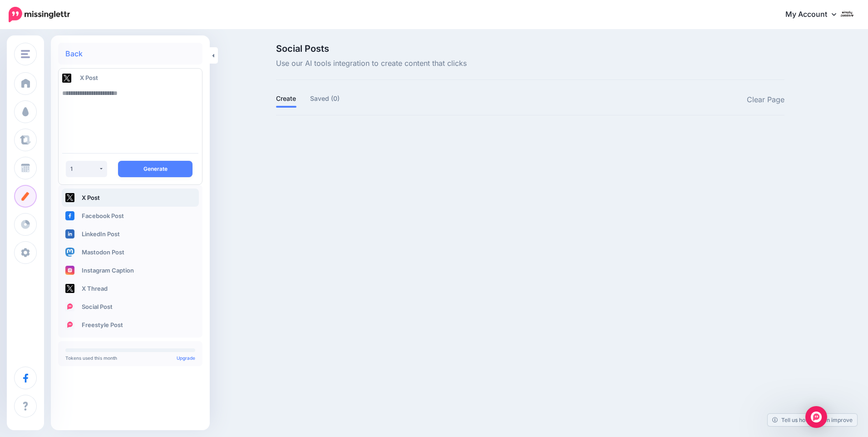  I want to click on a: Back, so click(74, 54).